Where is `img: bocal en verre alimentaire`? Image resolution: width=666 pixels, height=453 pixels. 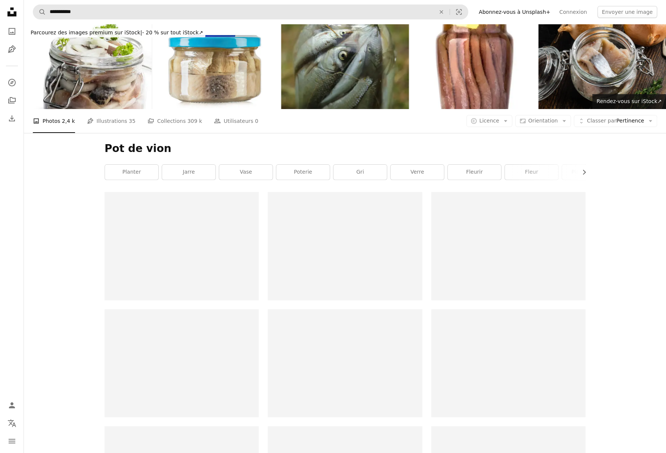 img: bocal en verre alimentaire is located at coordinates (474, 66).